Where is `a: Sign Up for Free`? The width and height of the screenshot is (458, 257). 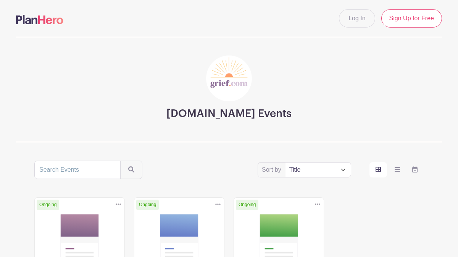
a: Sign Up for Free is located at coordinates (411, 18).